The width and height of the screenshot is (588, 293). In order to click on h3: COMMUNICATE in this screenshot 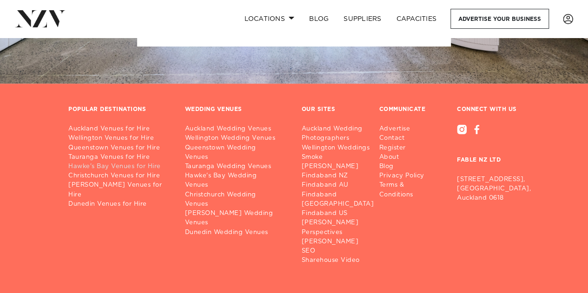, I will do `click(402, 110)`.